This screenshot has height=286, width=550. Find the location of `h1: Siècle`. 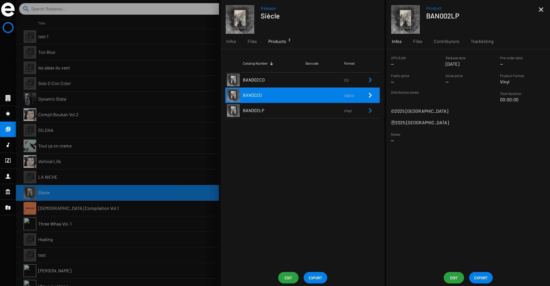

h1: Siècle is located at coordinates (314, 16).